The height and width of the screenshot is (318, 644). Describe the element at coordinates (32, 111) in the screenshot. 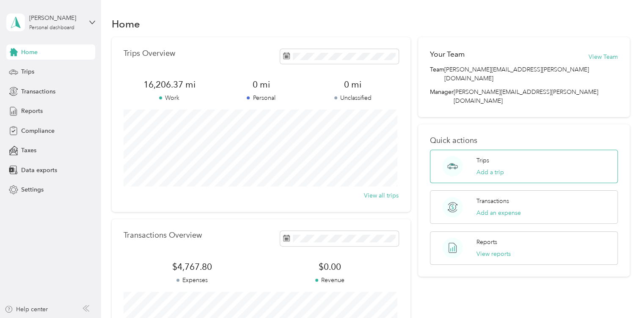

I see `span: Reports` at that location.